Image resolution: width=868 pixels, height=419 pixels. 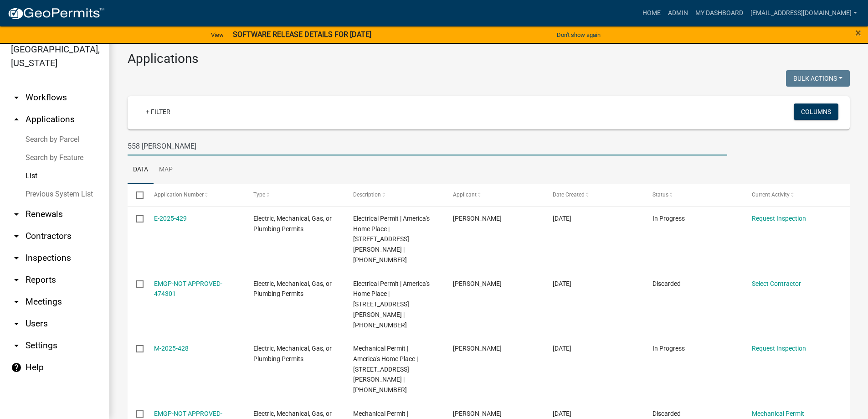 I want to click on i: arrow_drop_up, so click(x=16, y=119).